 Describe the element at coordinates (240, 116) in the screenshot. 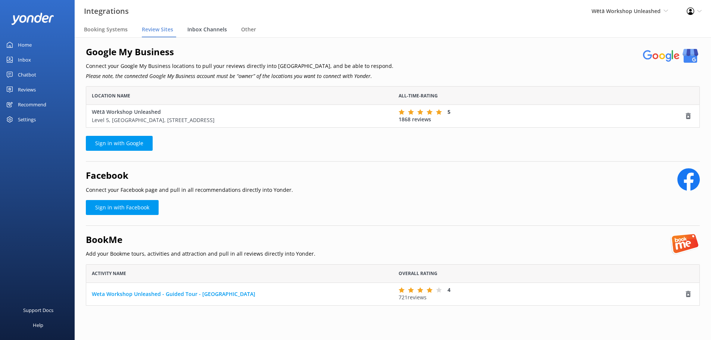

I see `div: Wētā Workshop Unleashed` at that location.